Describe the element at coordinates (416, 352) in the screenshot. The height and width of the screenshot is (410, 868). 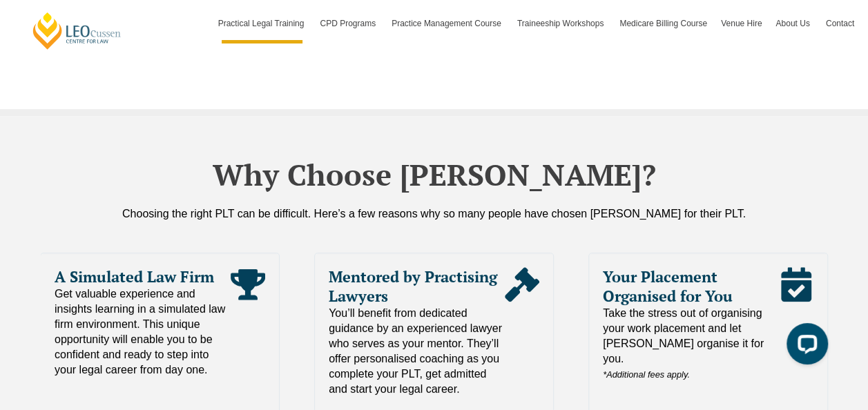
I see `span: You’ll benefit from dedicated guidance by an experienced lawyer who serves as your mentor. They’l...` at that location.